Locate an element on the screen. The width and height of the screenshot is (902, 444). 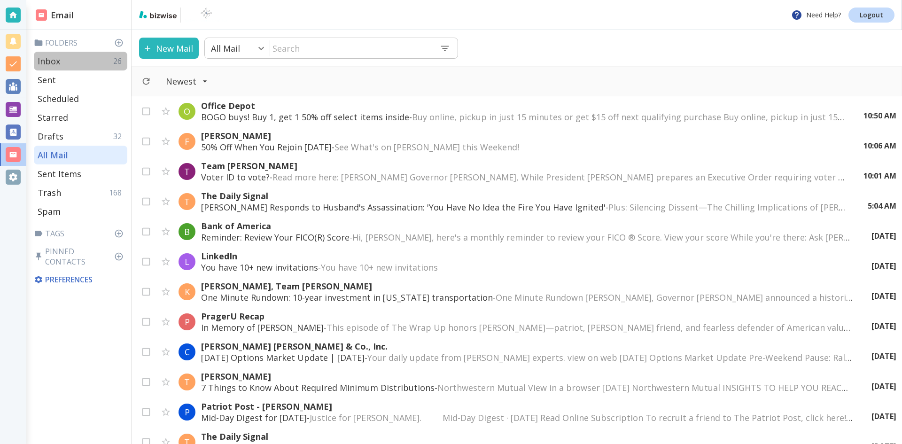
p: Need Help? is located at coordinates (816, 15).